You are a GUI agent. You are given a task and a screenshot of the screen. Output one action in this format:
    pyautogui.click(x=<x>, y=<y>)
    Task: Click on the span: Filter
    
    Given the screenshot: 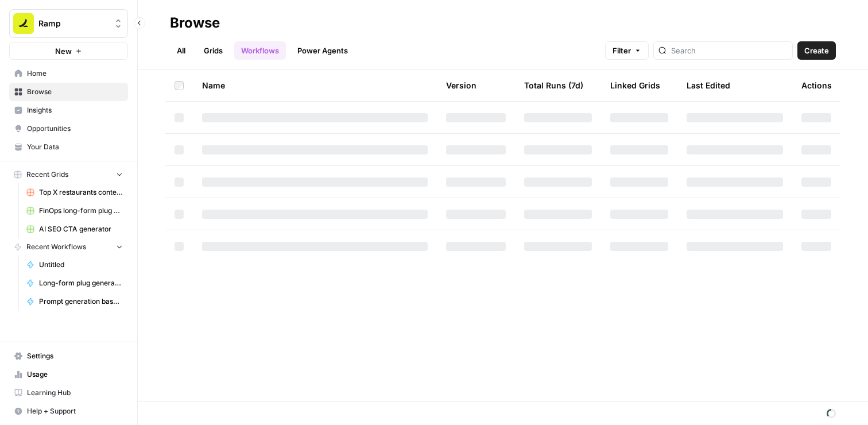 What is the action you would take?
    pyautogui.click(x=622, y=50)
    